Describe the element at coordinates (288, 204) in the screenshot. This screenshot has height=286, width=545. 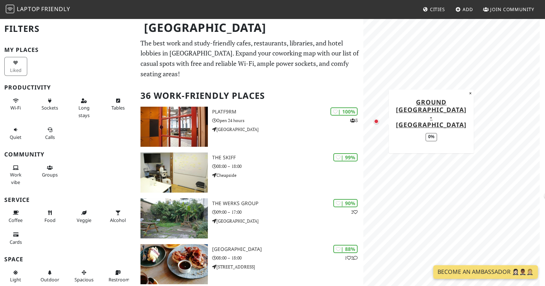
I see `h3: The Werks Group` at that location.